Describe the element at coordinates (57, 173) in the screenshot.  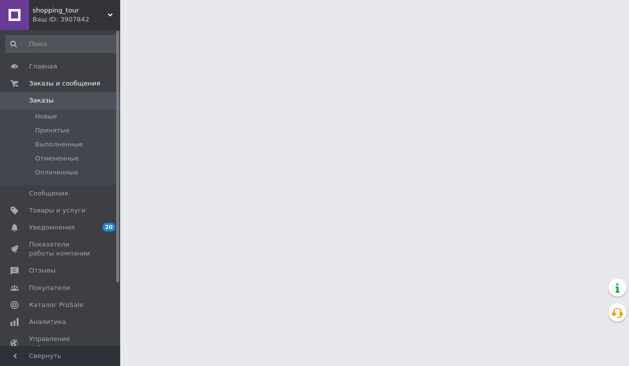
I see `span: Оплаченные` at that location.